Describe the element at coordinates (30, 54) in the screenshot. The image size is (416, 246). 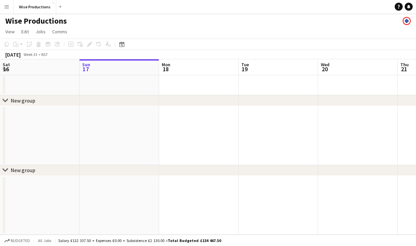
I see `span: Week 33` at that location.